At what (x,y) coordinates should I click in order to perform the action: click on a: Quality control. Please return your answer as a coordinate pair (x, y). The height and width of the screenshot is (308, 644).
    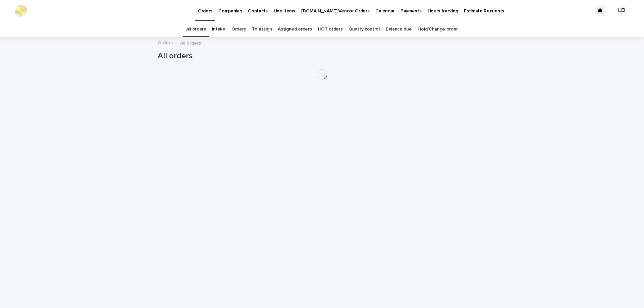
    Looking at the image, I should click on (364, 29).